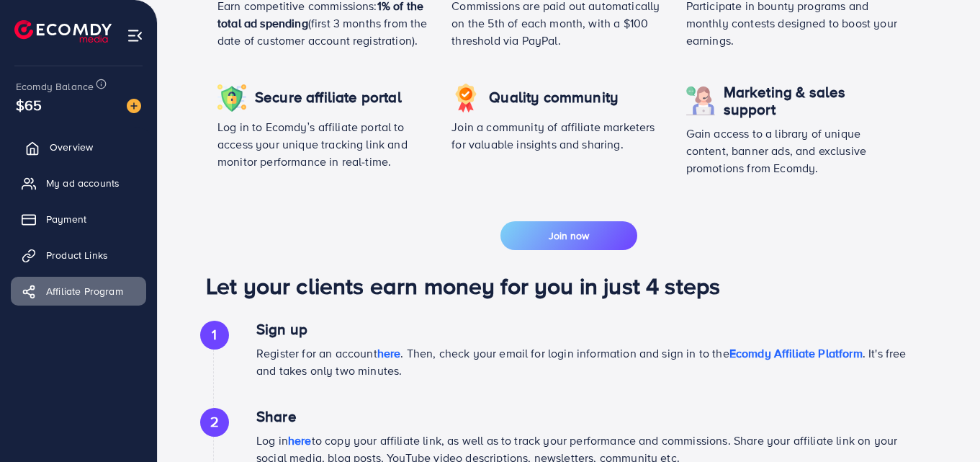 This screenshot has width=980, height=462. What do you see at coordinates (71, 147) in the screenshot?
I see `span: Overview` at bounding box center [71, 147].